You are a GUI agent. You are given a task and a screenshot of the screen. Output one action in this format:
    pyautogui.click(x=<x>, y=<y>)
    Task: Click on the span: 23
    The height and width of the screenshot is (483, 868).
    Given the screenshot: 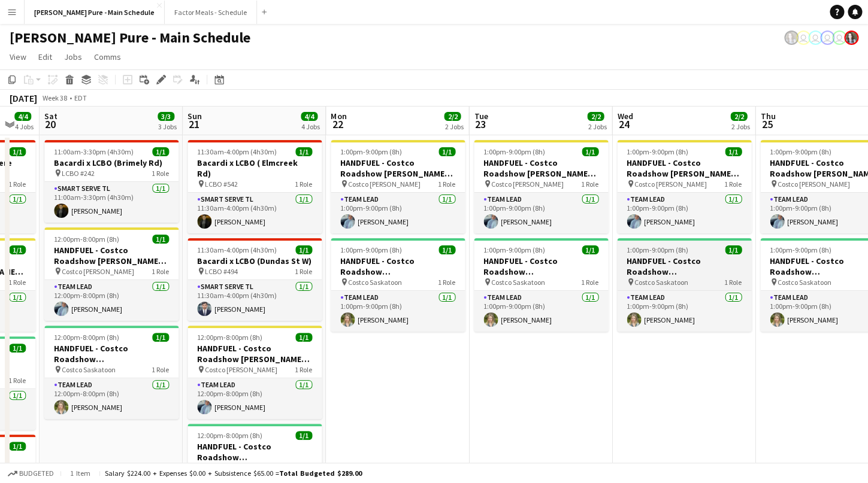 What is the action you would take?
    pyautogui.click(x=480, y=124)
    